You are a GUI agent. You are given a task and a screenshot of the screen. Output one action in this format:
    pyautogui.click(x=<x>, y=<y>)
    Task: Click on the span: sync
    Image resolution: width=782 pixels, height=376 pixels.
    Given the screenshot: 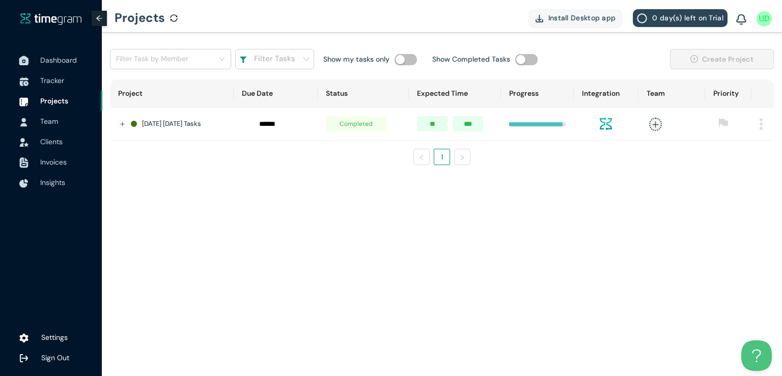 What is the action you would take?
    pyautogui.click(x=174, y=18)
    